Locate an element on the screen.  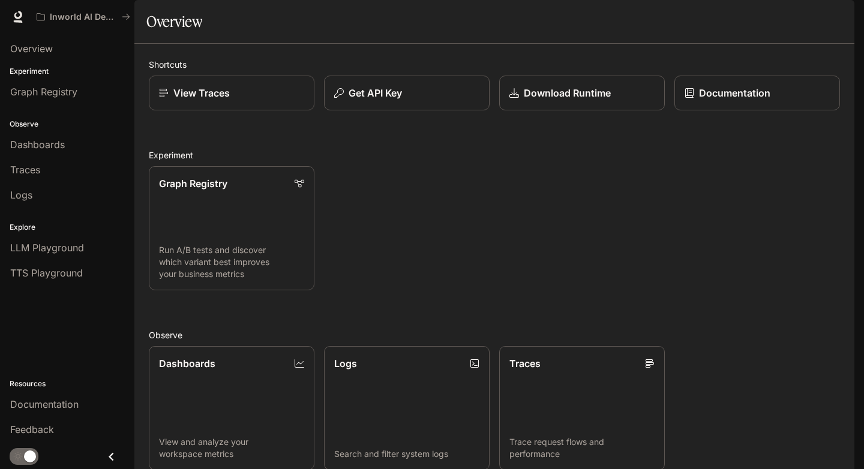
a: Download Runtime is located at coordinates (582, 93).